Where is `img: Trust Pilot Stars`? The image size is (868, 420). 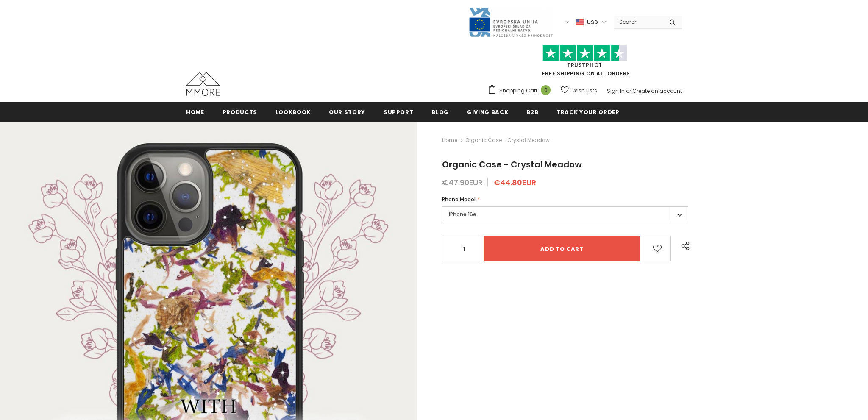 img: Trust Pilot Stars is located at coordinates (585, 53).